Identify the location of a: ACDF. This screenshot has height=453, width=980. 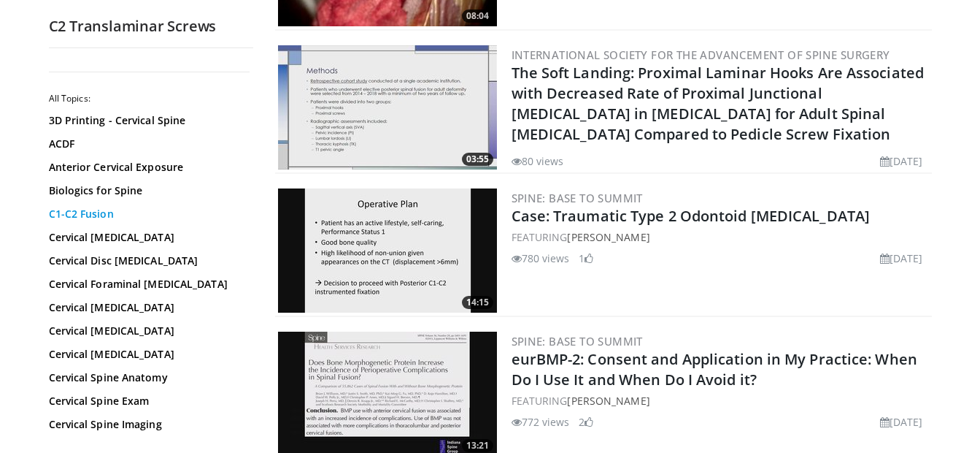
(148, 144).